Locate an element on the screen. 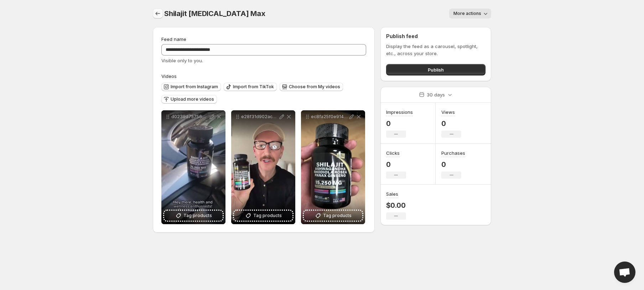 The image size is (644, 290). span: Import from TikTok is located at coordinates (253, 87).